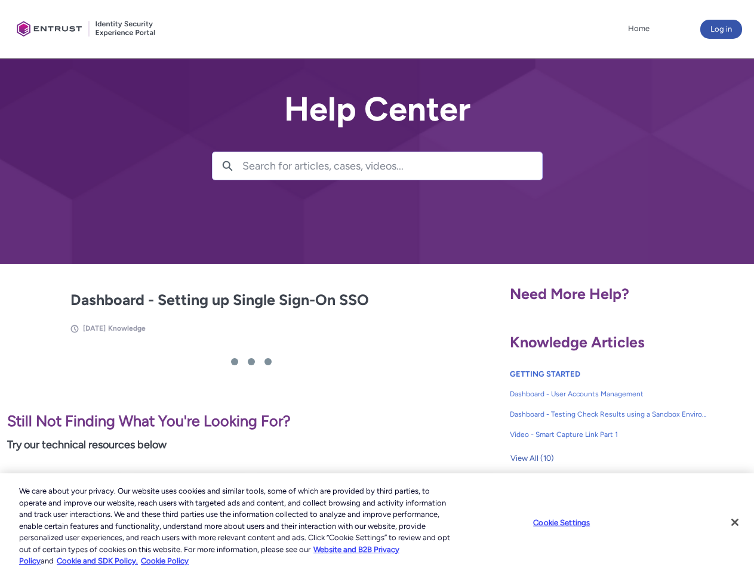  Describe the element at coordinates (377, 109) in the screenshot. I see `h2: Help Center` at that location.